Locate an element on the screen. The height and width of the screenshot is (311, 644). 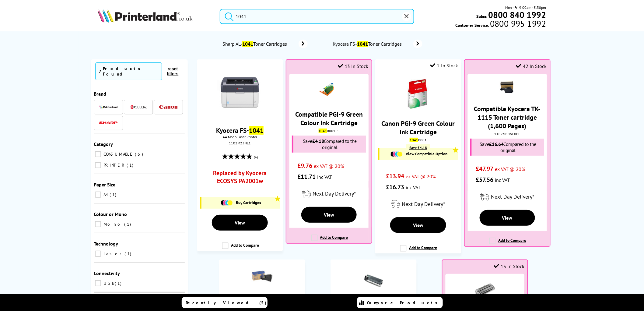
span: Brand is located at coordinates (100, 94).